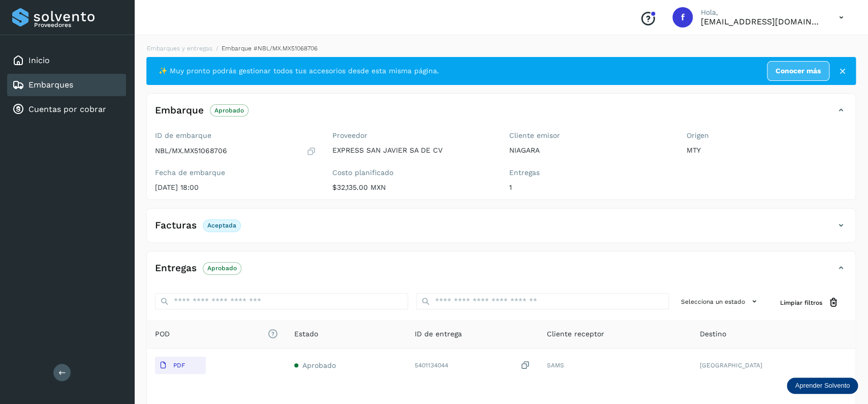  I want to click on button: PDF, so click(180, 365).